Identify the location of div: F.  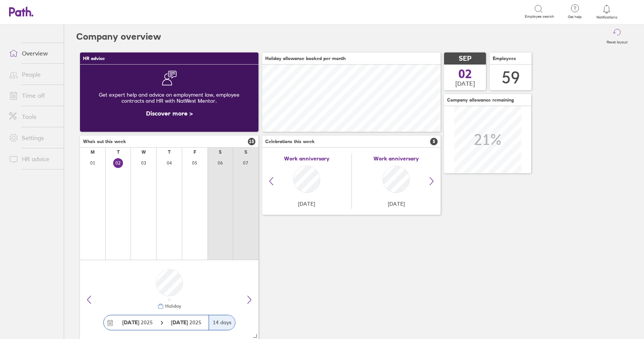
(194, 152).